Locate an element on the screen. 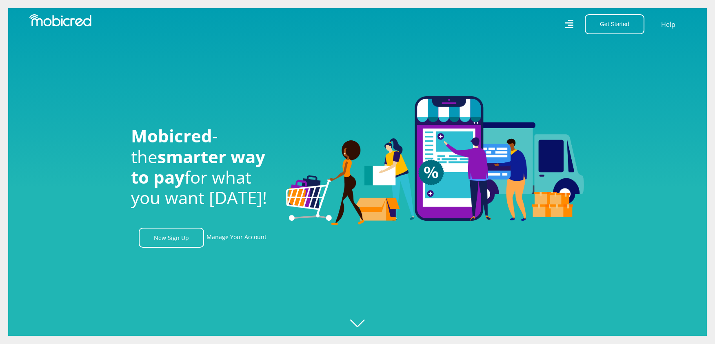  button: Get Started is located at coordinates (615, 24).